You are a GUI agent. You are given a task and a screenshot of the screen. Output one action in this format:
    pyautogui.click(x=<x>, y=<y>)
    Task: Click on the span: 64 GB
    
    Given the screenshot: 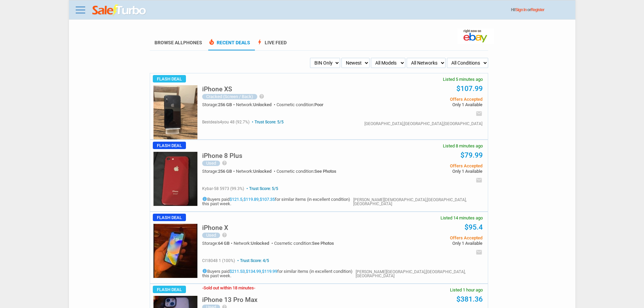 What is the action you would take?
    pyautogui.click(x=224, y=243)
    